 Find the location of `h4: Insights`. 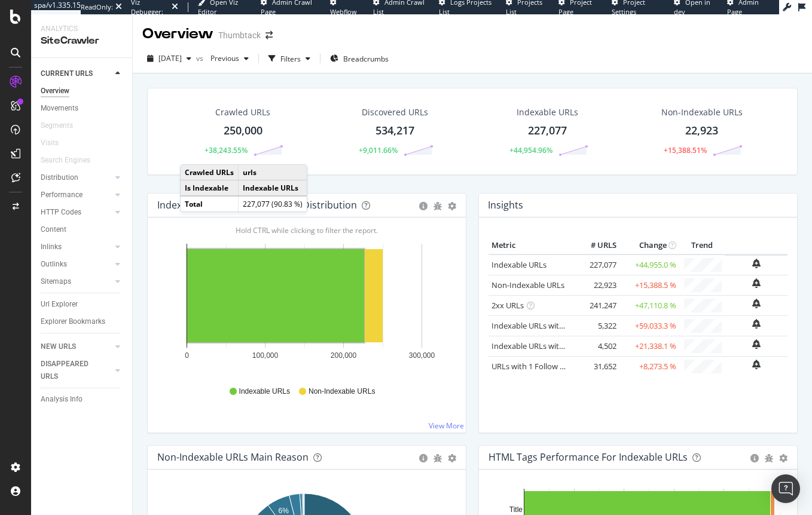

h4: Insights is located at coordinates (505, 205).